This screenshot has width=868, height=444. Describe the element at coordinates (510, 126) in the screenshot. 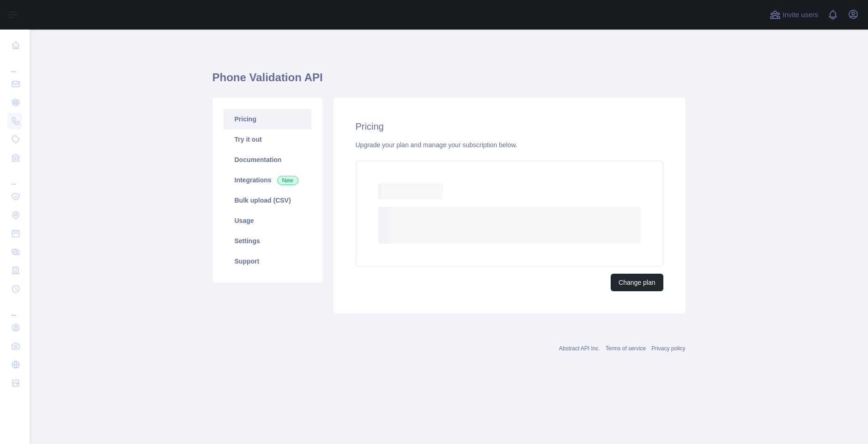

I see `h2: Pricing` at that location.